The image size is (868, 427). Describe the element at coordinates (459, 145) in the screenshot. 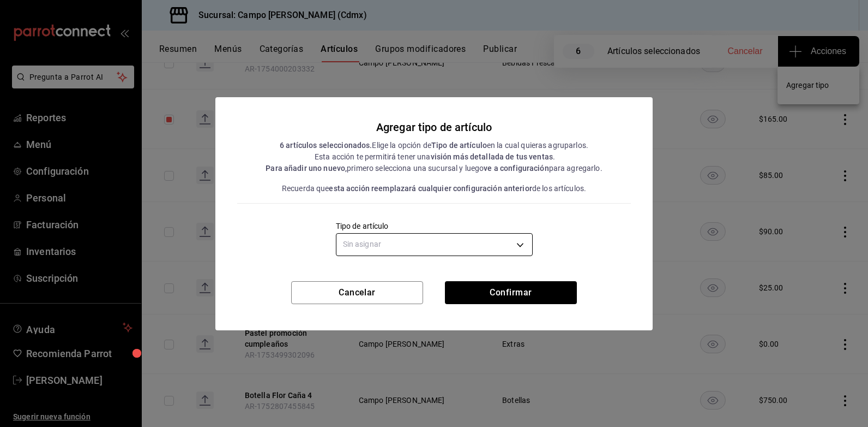

I see `strong: Tipo de artículo` at that location.